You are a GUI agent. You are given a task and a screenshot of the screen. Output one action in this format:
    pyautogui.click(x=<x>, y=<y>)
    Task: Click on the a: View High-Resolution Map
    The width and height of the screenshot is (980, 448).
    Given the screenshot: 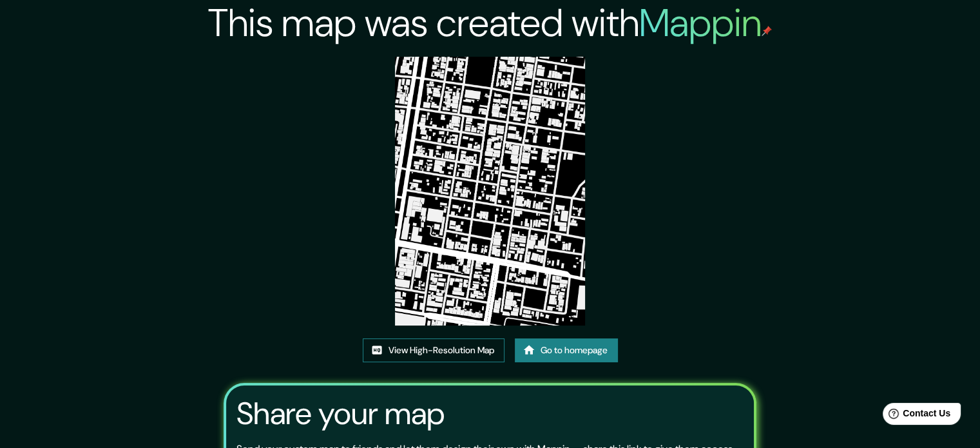 What is the action you would take?
    pyautogui.click(x=434, y=350)
    